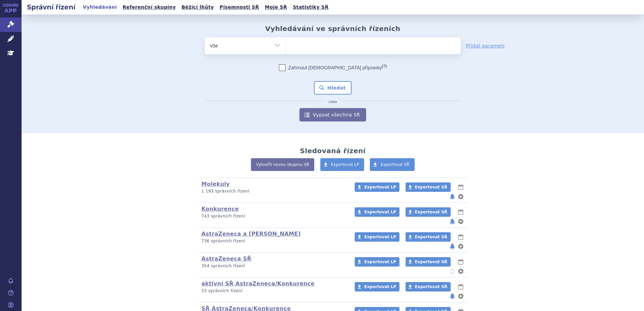 The image size is (644, 311). Describe the element at coordinates (273, 266) in the screenshot. I see `p: 354 správních řízení` at that location.